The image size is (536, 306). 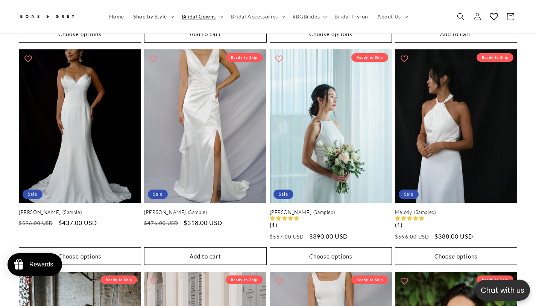 What do you see at coordinates (150, 17) in the screenshot?
I see `span: Shop by Style` at bounding box center [150, 17].